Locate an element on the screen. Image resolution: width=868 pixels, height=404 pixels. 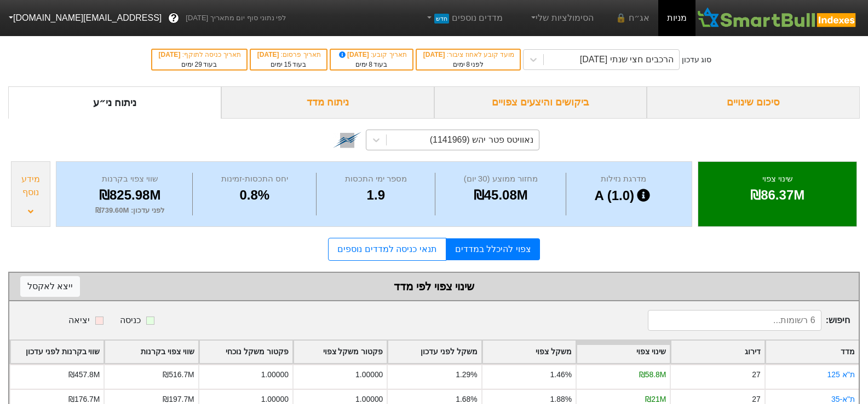
div: מידע נוסף is located at coordinates (31, 186).